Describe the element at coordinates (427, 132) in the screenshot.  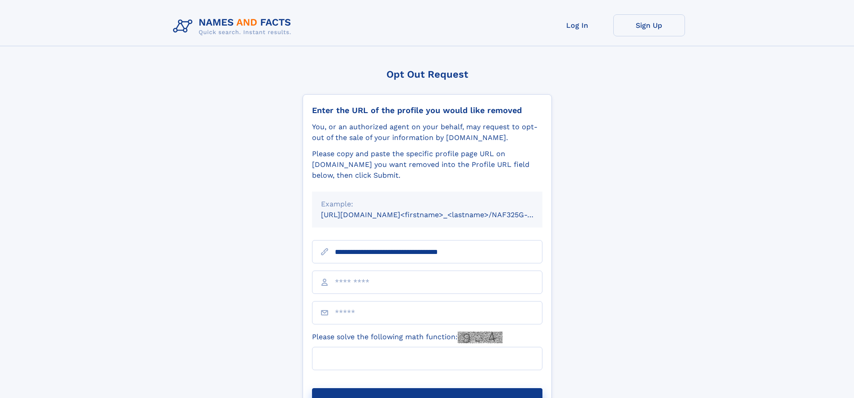
I see `div: You, or an authorized agent on your behalf, may request to opt-out of the sale of your informatio...` at that location.